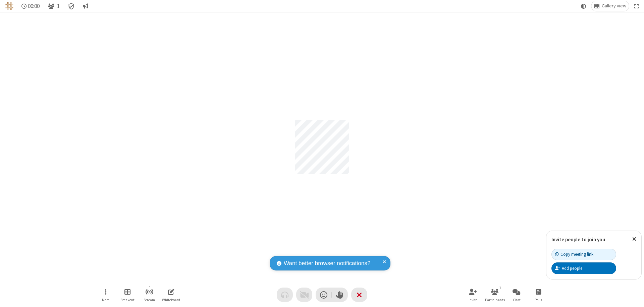  What do you see at coordinates (106, 295) in the screenshot?
I see `button: Open menu` at bounding box center [106, 295].